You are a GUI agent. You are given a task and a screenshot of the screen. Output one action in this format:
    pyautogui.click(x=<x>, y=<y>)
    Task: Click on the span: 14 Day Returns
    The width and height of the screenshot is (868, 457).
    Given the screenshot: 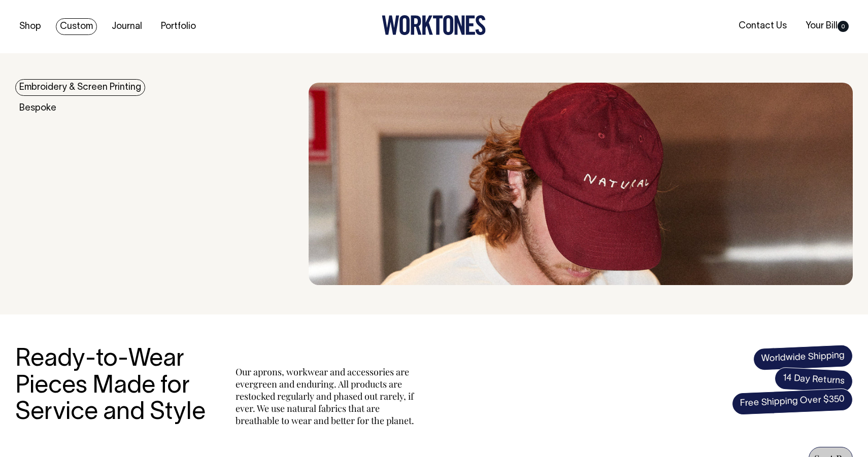 What is the action you would take?
    pyautogui.click(x=814, y=380)
    